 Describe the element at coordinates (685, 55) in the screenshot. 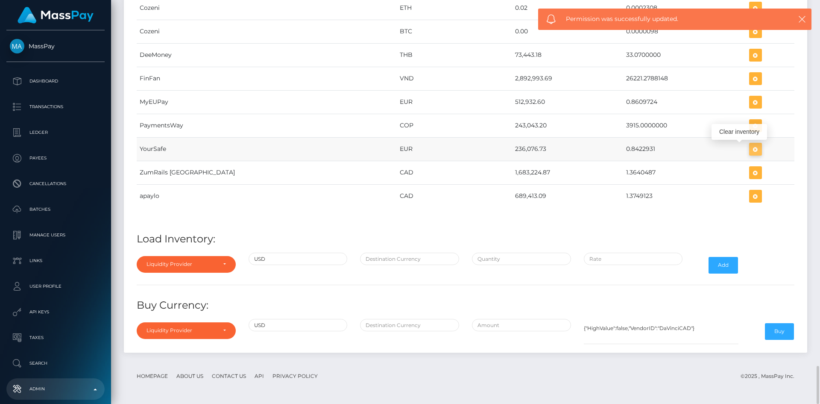

I see `td: 33.0700000` at that location.